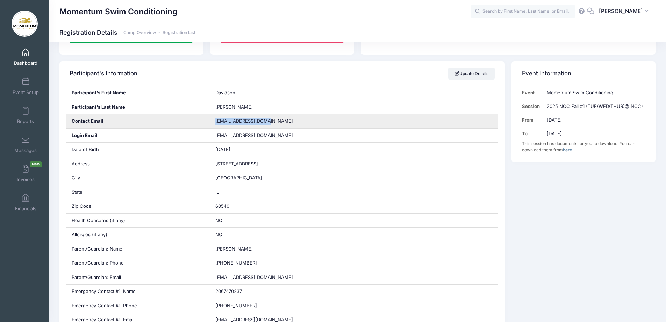 This screenshot has height=322, width=666. What do you see at coordinates (533, 120) in the screenshot?
I see `td: From` at bounding box center [533, 120].